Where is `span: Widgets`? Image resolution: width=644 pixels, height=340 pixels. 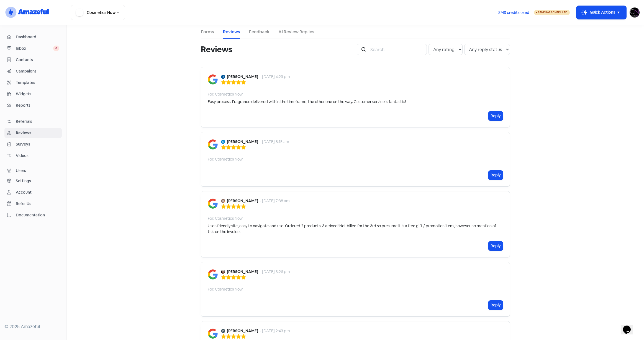 span: Widgets is located at coordinates (38, 93).